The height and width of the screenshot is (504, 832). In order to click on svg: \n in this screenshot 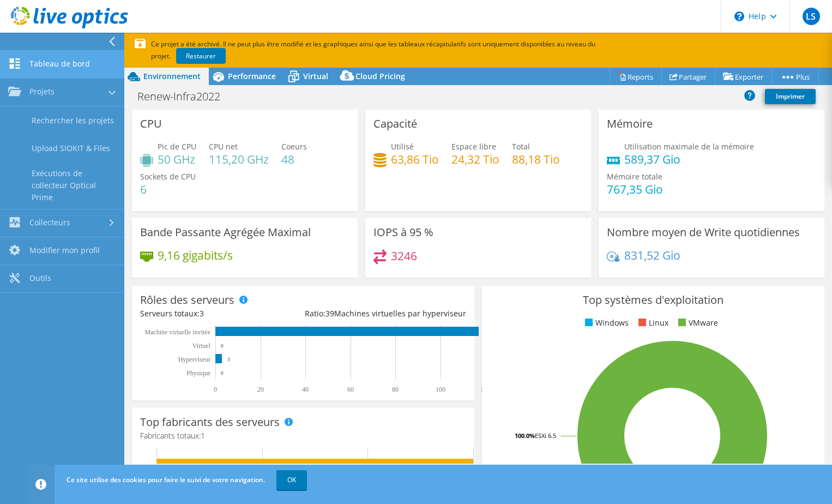, I will do `click(740, 16)`.